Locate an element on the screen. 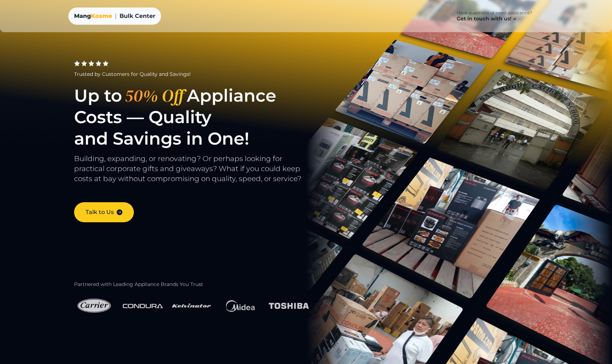 This screenshot has width=612, height=364. h2: Partnered with Leading Appliance Brands You Trust is located at coordinates (198, 285).